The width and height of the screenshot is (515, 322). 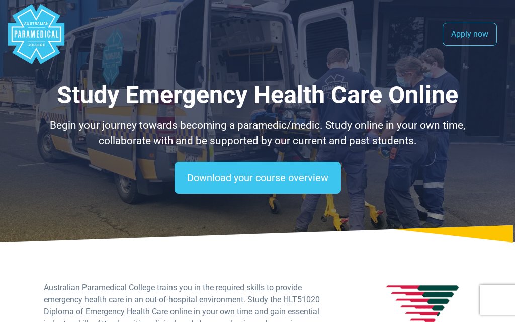 I want to click on a: Download your course overview, so click(x=258, y=178).